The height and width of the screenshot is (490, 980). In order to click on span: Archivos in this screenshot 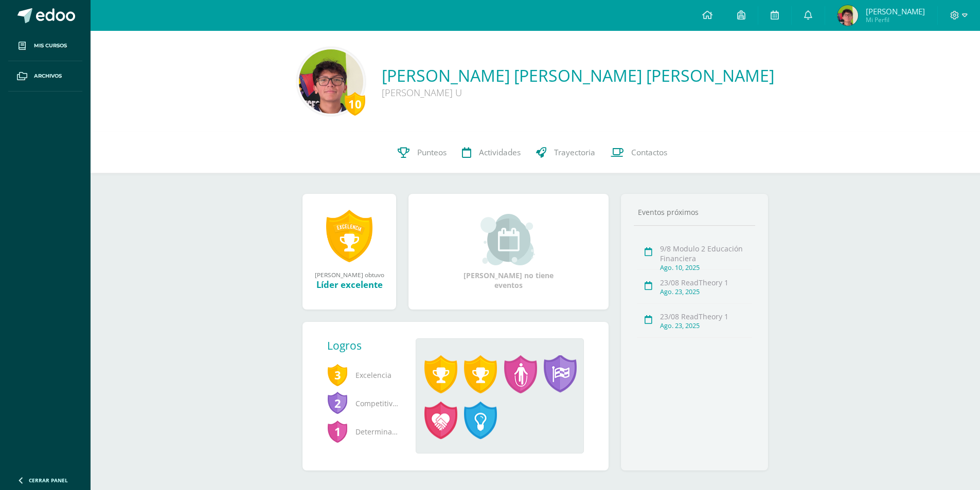, I will do `click(48, 76)`.